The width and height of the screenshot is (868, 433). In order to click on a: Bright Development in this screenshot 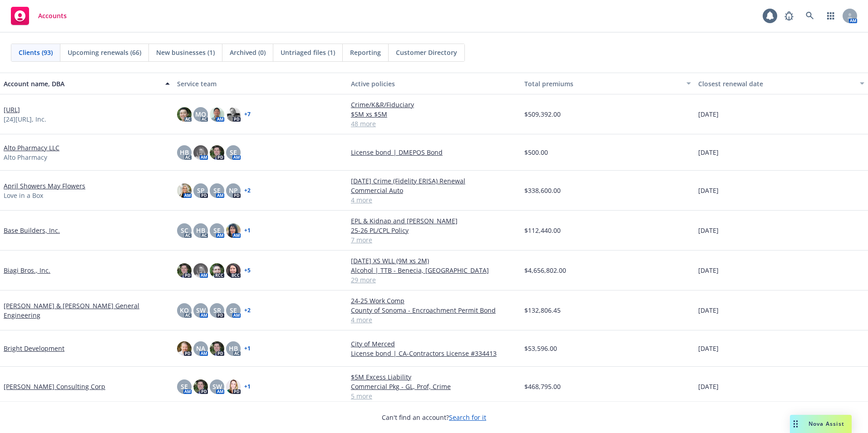, I will do `click(34, 348)`.